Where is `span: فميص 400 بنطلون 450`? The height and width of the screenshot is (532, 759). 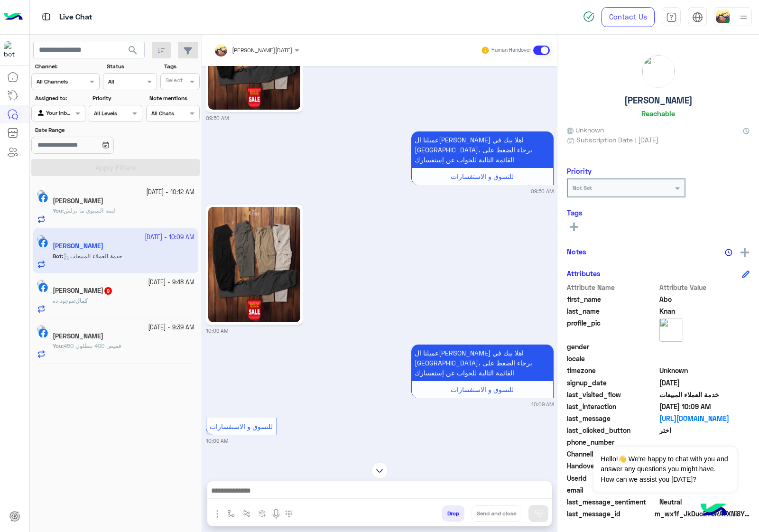 span: فميص 400 بنطلون 450 is located at coordinates (92, 345).